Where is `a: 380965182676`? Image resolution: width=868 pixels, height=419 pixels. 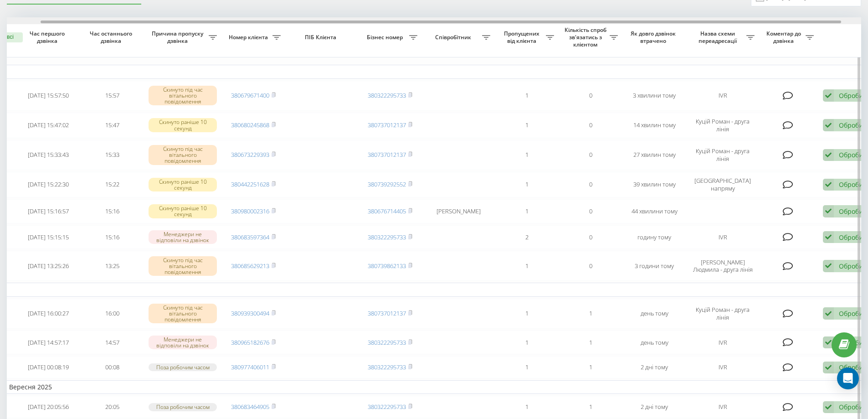
a: 380965182676 is located at coordinates (250, 342).